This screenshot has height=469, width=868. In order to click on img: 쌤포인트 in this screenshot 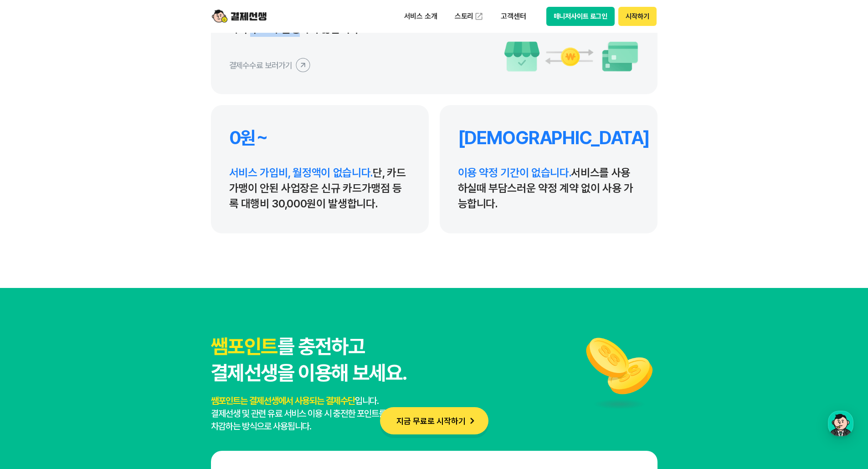, I will do `click(619, 373)`.